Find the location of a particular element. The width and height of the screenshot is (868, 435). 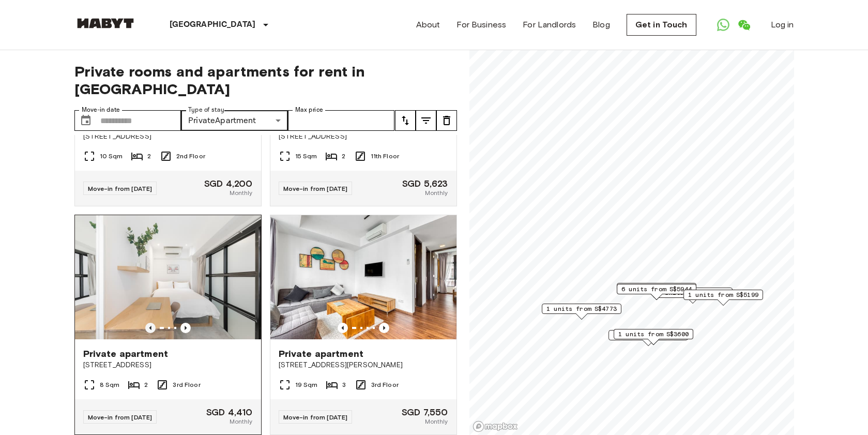

a: Log in is located at coordinates (782, 25).